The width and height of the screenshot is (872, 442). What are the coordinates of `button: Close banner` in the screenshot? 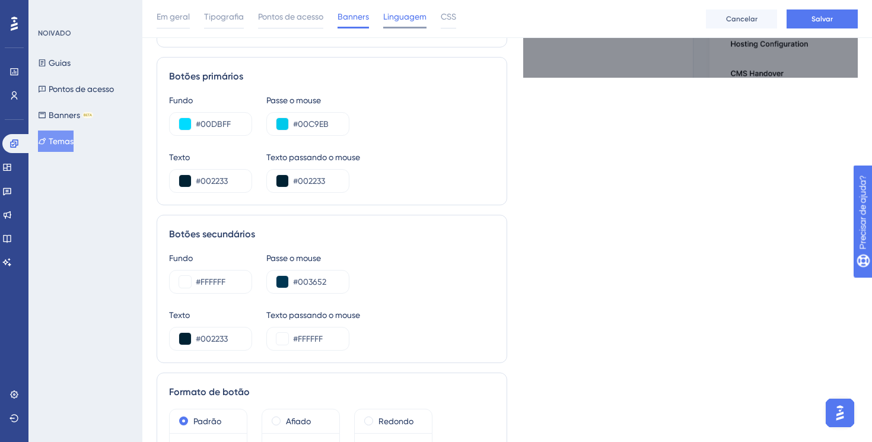 It's located at (298, 15).